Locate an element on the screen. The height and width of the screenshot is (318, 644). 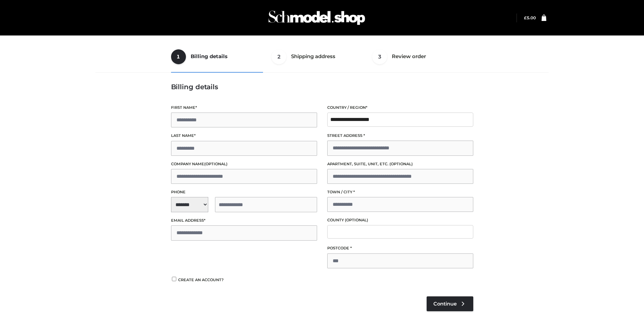
bdi: 5.00 is located at coordinates (530, 17).